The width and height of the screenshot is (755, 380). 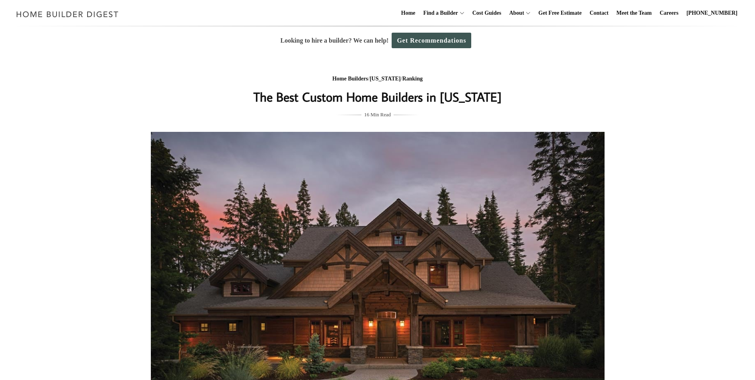 I want to click on span: 16 Min Read, so click(x=377, y=115).